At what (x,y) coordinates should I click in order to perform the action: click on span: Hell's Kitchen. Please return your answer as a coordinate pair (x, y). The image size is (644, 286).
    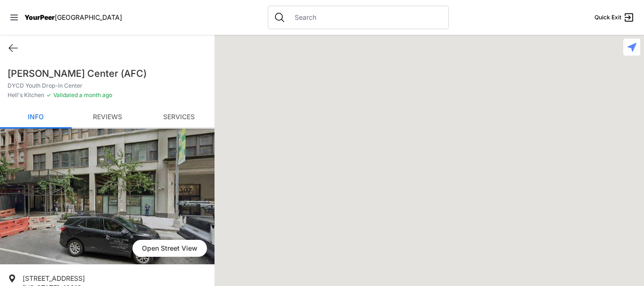
    Looking at the image, I should click on (26, 95).